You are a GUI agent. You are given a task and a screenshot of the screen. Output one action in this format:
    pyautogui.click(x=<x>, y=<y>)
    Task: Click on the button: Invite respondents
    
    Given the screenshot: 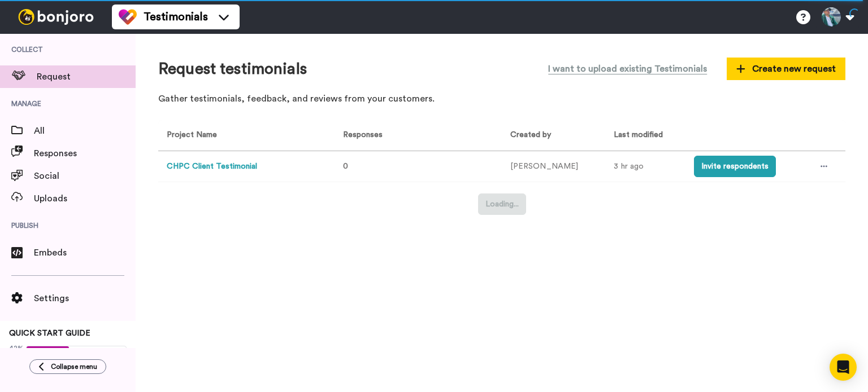 What is the action you would take?
    pyautogui.click(x=734, y=167)
    